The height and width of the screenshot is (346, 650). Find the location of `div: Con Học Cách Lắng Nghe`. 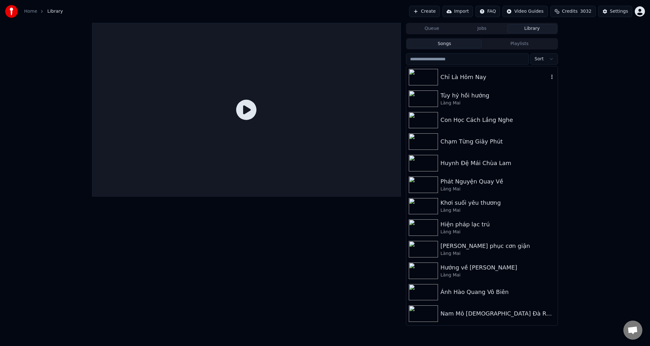

div: Con Học Cách Lắng Nghe is located at coordinates (498, 120).